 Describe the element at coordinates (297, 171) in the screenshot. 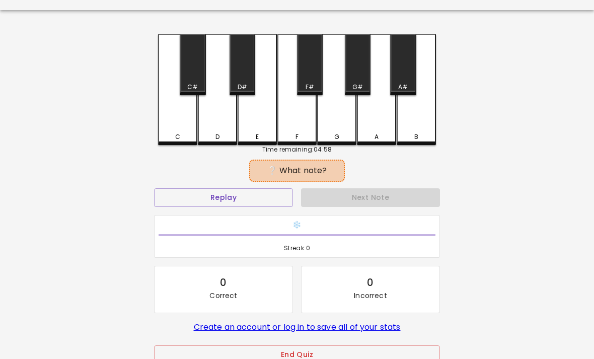

I see `div: ❔ What note?` at that location.